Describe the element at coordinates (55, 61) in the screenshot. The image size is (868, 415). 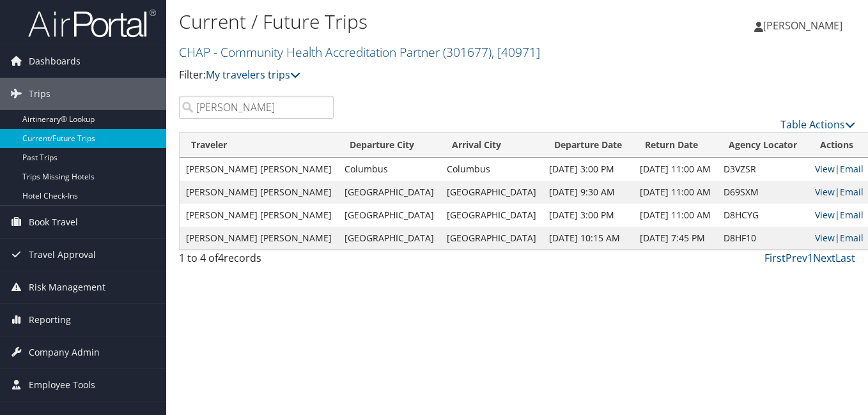
I see `span: Dashboards` at that location.